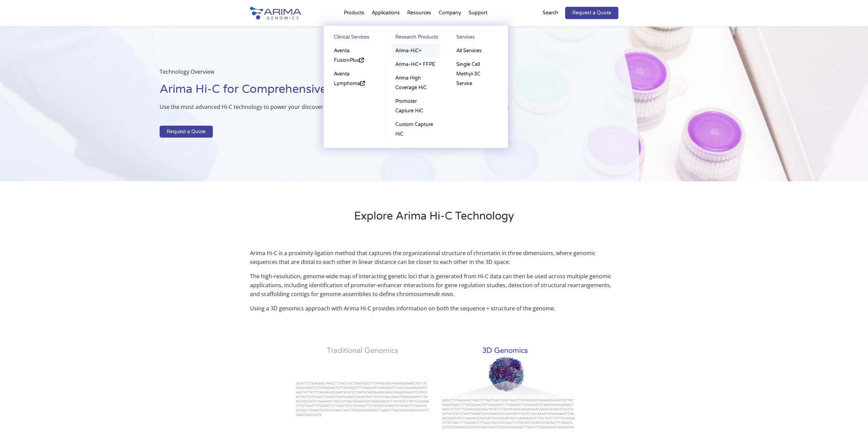 The width and height of the screenshot is (868, 434). Describe the element at coordinates (355, 39) in the screenshot. I see `a: Clinical Services` at that location.